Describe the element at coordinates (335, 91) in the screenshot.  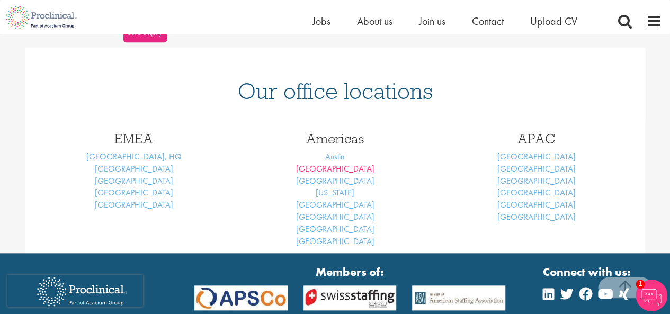
I see `h1: Our office locations` at that location.